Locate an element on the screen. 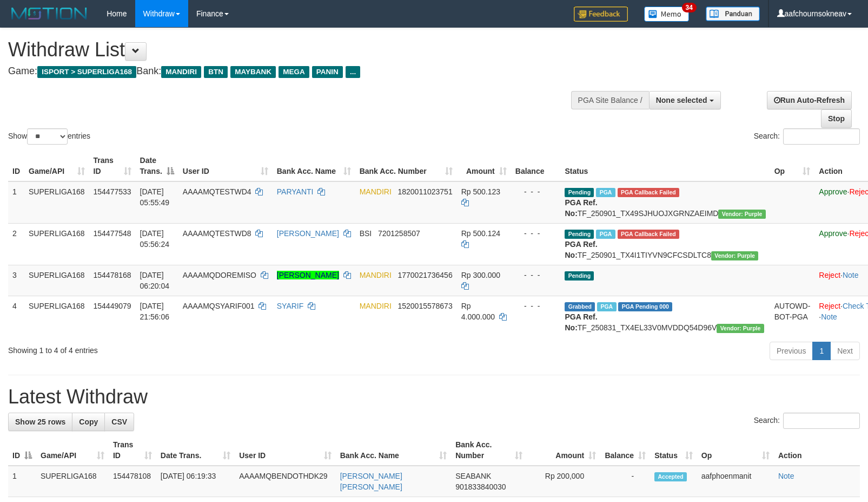 The width and height of the screenshot is (868, 502). span: SEABANK is located at coordinates (473, 475).